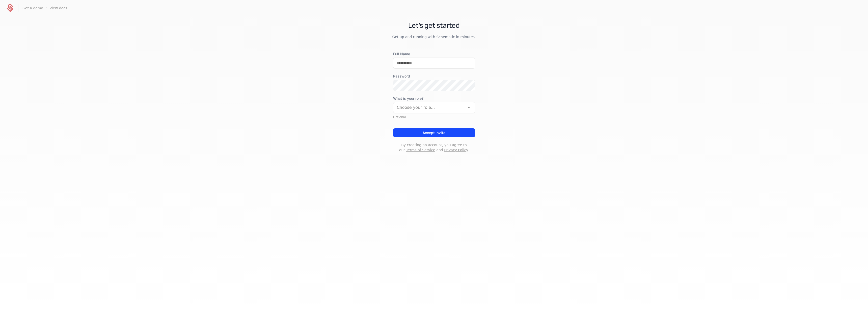  Describe the element at coordinates (434, 148) in the screenshot. I see `p: By creating an account, you agree to our and .` at that location.